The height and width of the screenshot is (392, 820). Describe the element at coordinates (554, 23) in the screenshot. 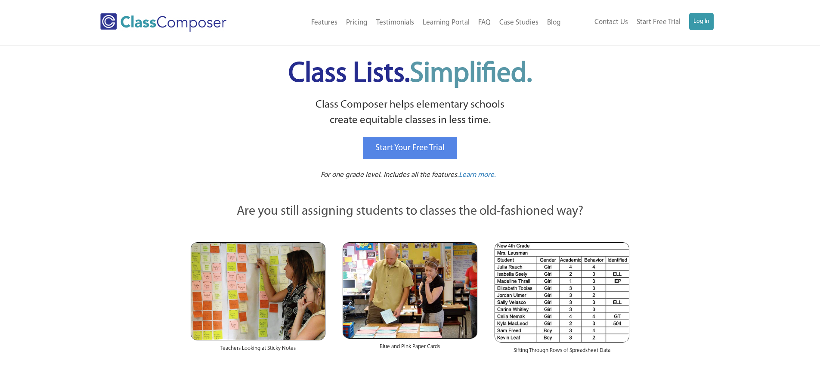

I see `a: Blog` at that location.